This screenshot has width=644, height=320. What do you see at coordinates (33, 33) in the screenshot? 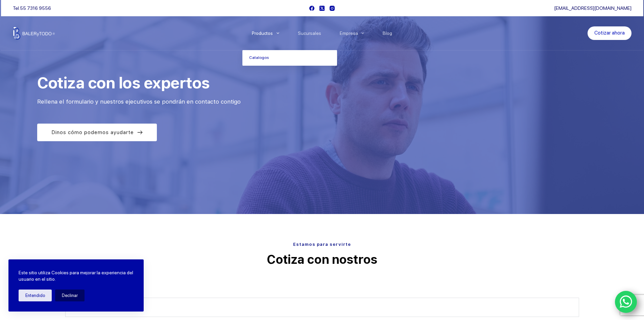
I see `img: Balerytodo` at bounding box center [33, 33].